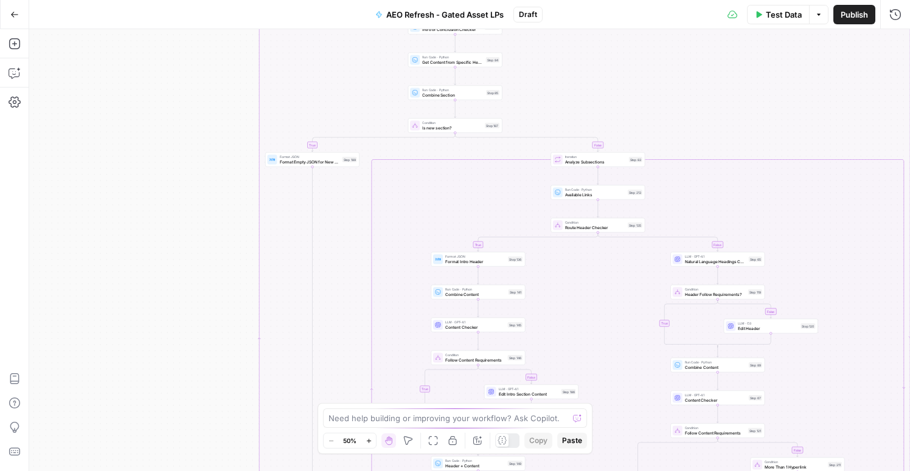 This screenshot has width=910, height=471. Describe the element at coordinates (452, 29) in the screenshot. I see `span: Intro or Conclusion Checker` at that location.